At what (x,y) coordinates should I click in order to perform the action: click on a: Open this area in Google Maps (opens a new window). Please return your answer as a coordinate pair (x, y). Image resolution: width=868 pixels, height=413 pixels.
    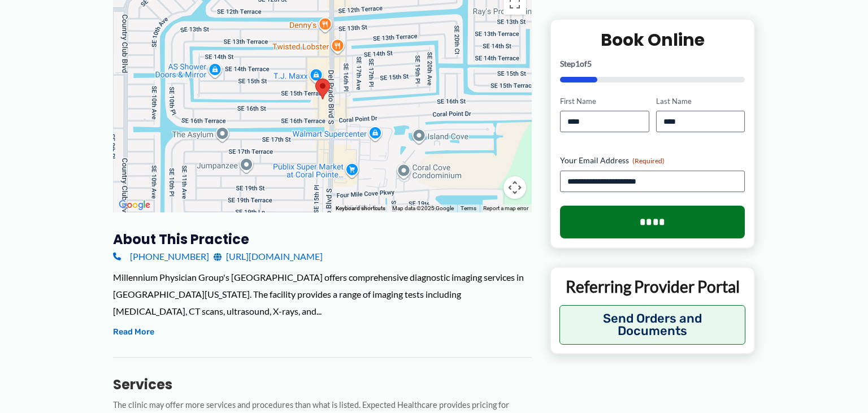
    Looking at the image, I should click on (134, 205).